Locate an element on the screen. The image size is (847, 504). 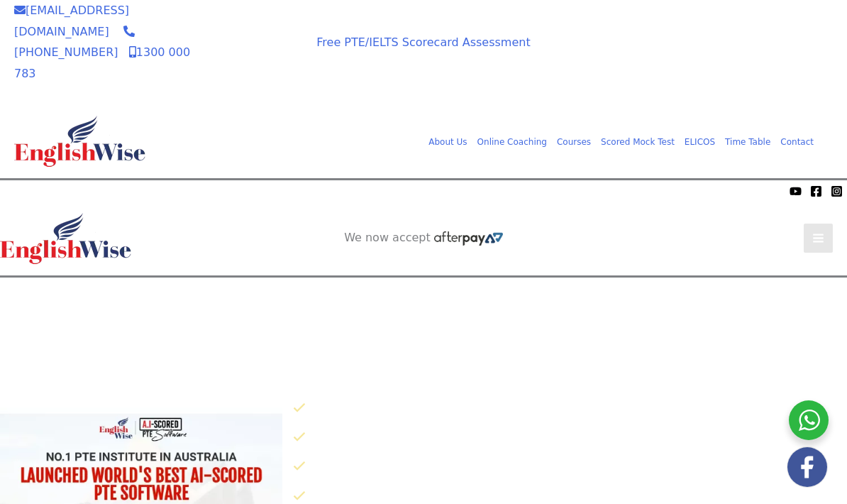
a: Free PTE/IELTS Scorecard Assessment is located at coordinates (423, 42).